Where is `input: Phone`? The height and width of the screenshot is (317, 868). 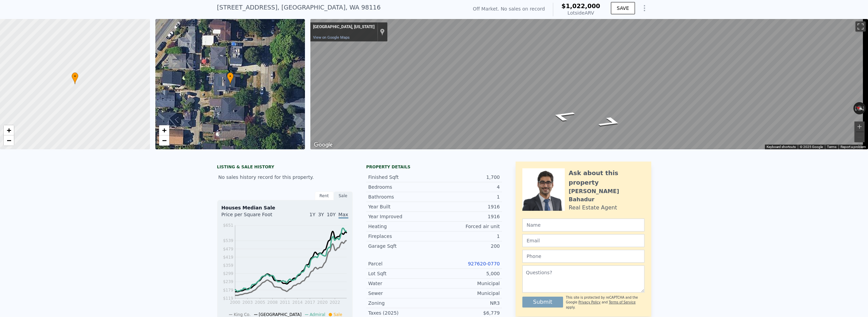 input: Phone is located at coordinates (583, 256).